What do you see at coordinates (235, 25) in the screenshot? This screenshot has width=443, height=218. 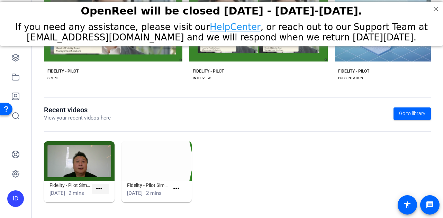 I see `a: HelpCenter` at bounding box center [235, 25].